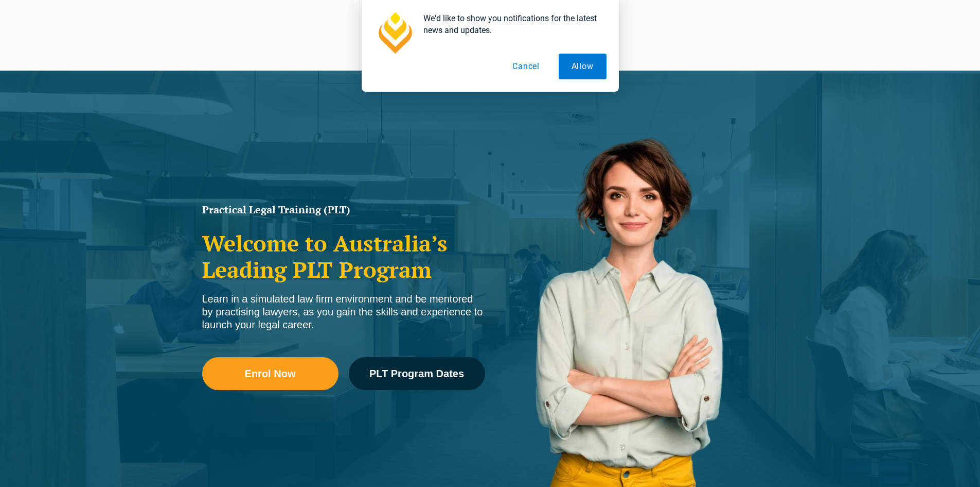 The width and height of the screenshot is (980, 487). Describe the element at coordinates (511, 24) in the screenshot. I see `div: We'd like to show you notifications for the latest news and updates.` at that location.